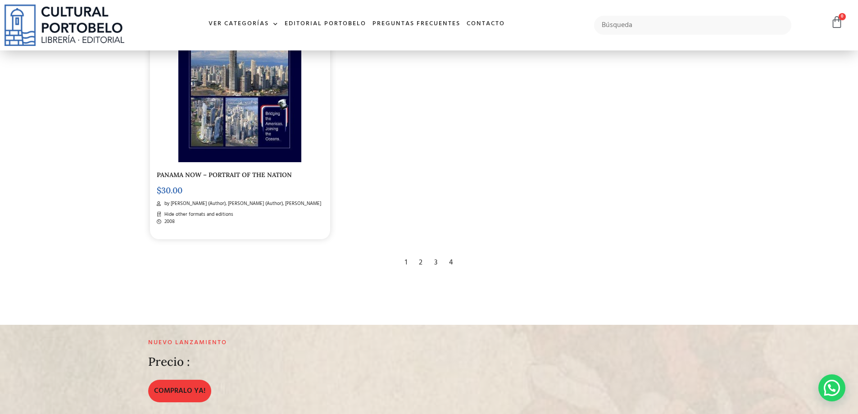 This screenshot has height=414, width=858. I want to click on a: PANAMA NOW – PORTRAIT OF THE NATION, so click(224, 175).